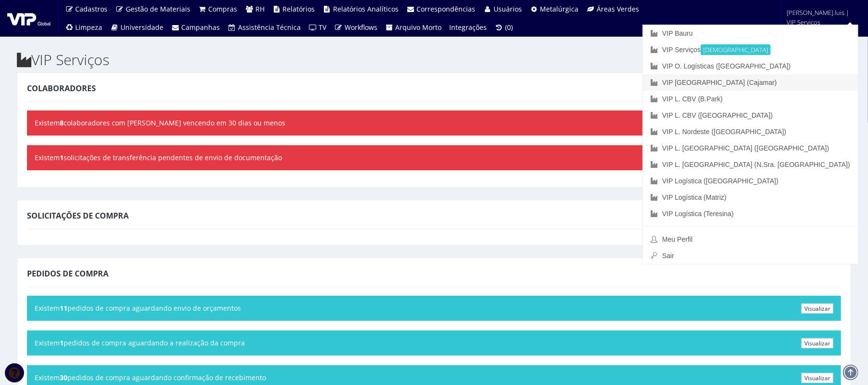 The height and width of the screenshot is (385, 868). Describe the element at coordinates (446, 9) in the screenshot. I see `span: Correspondências` at that location.